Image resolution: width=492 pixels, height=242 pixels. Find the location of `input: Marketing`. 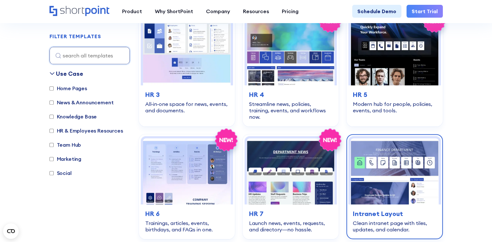

input: Marketing is located at coordinates (51, 159).